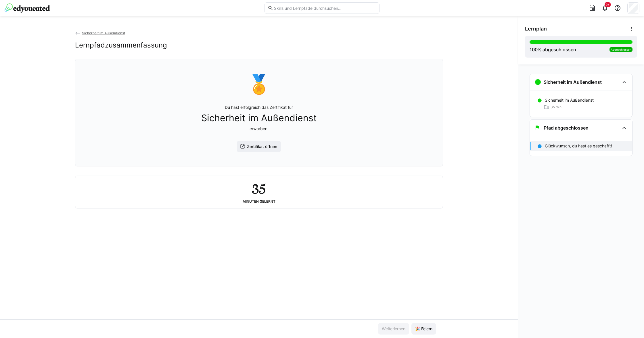  I want to click on button: 🎉 Feiern, so click(424, 328).